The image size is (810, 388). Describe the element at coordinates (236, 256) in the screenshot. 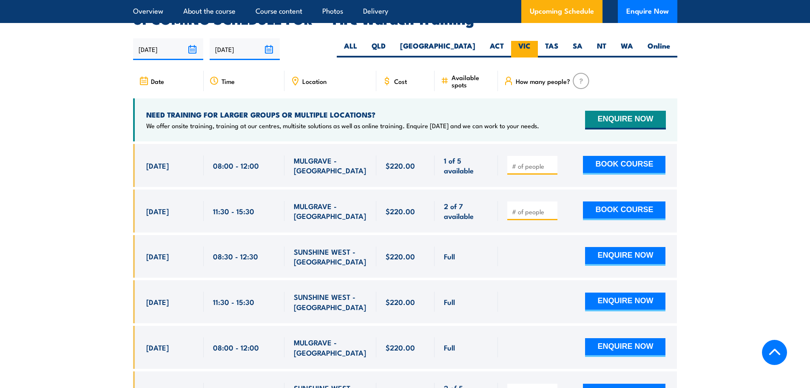

I see `span: 08:30 - 12:30` at that location.